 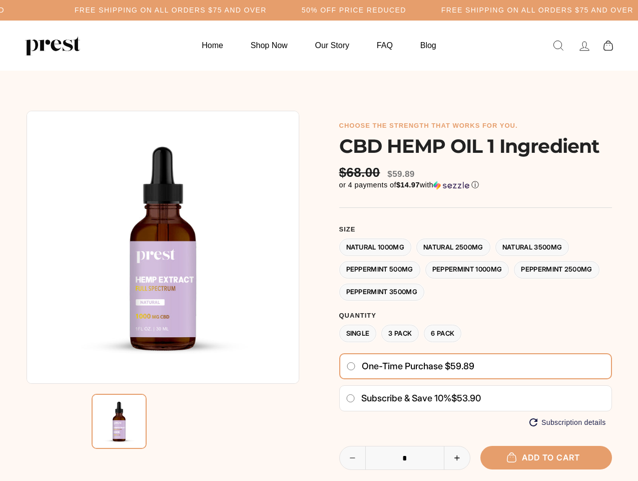 What do you see at coordinates (53, 46) in the screenshot?
I see `img: PREST ORGANICS` at bounding box center [53, 46].